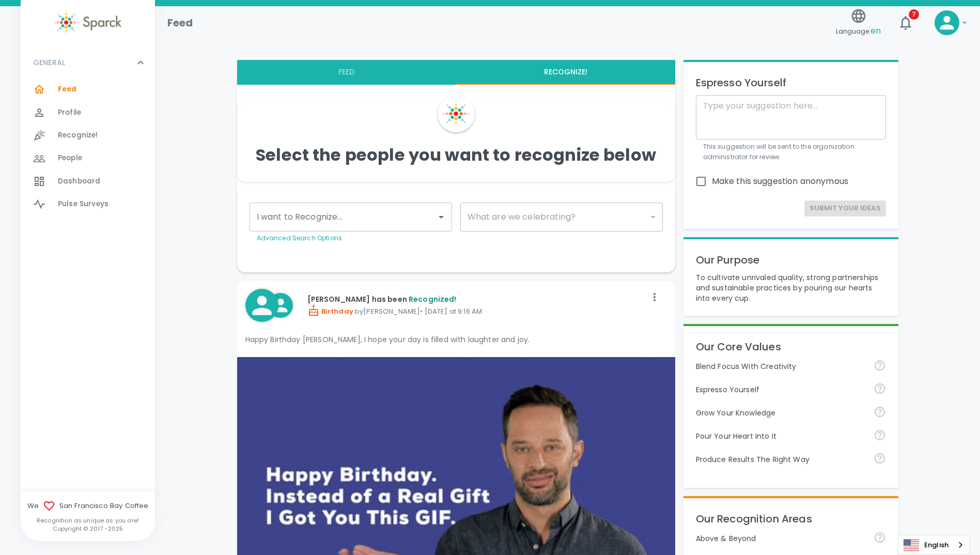 The height and width of the screenshot is (555, 980). Describe the element at coordinates (88, 22) in the screenshot. I see `img: Sparck logo` at that location.